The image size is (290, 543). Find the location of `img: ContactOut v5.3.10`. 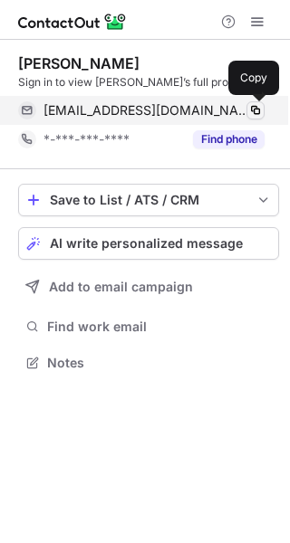

img: ContactOut v5.3.10 is located at coordinates (72, 22).